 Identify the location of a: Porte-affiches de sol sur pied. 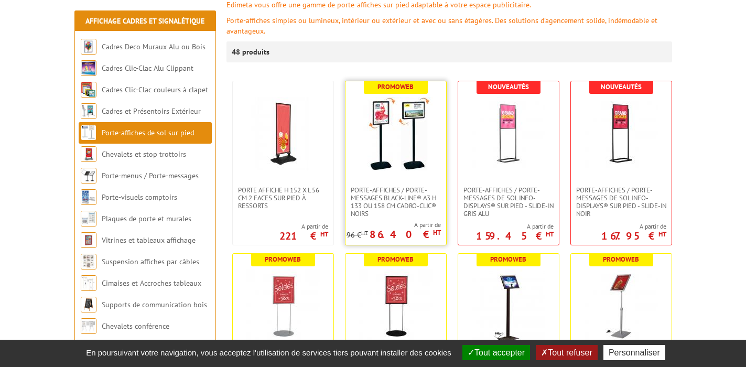
(148, 133).